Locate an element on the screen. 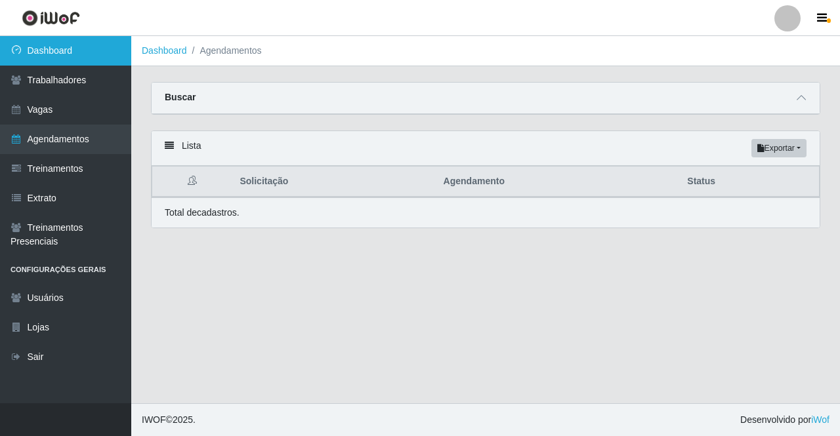 The height and width of the screenshot is (436, 840). span: IWOF is located at coordinates (153, 420).